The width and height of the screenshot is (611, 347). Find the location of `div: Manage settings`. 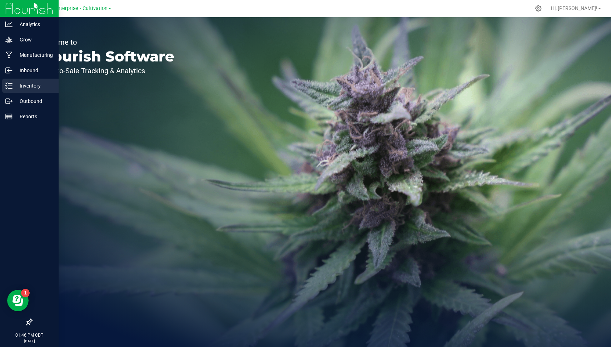

div: Manage settings is located at coordinates (538, 8).